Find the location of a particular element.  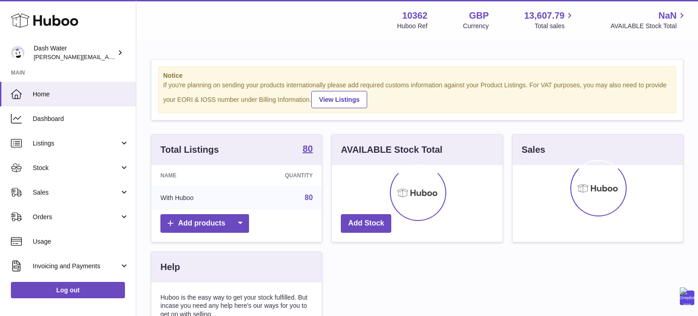

span: Orders is located at coordinates (76, 217).